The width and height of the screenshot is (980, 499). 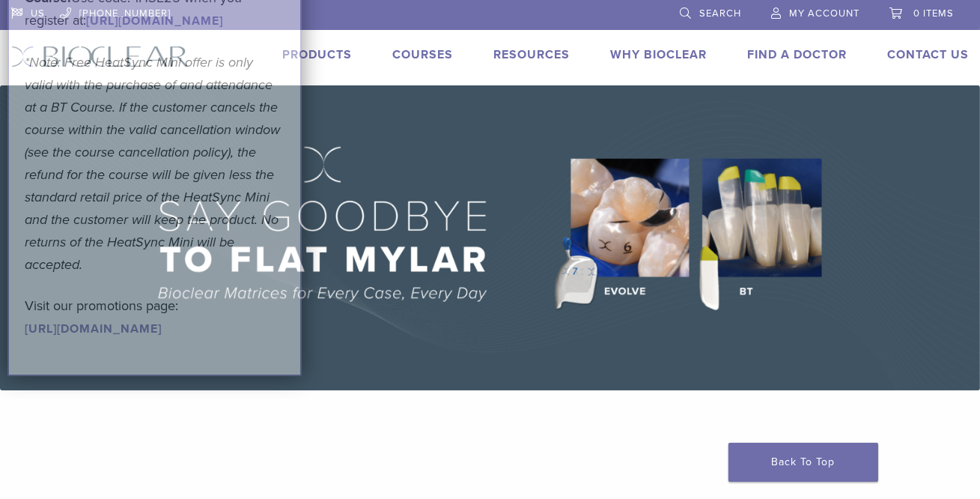 What do you see at coordinates (796, 55) in the screenshot?
I see `a: Find A Doctor` at bounding box center [796, 55].